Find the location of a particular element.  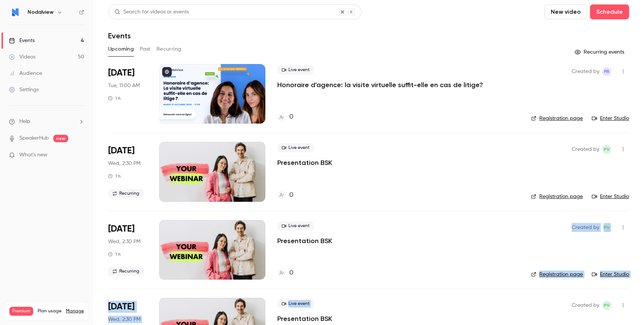

button: Schedule is located at coordinates (609, 12).